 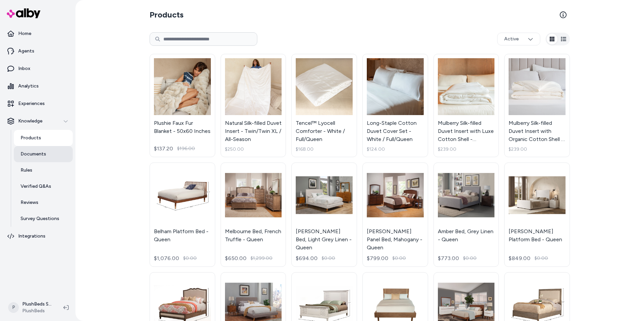 I want to click on a: Agents, so click(x=38, y=51).